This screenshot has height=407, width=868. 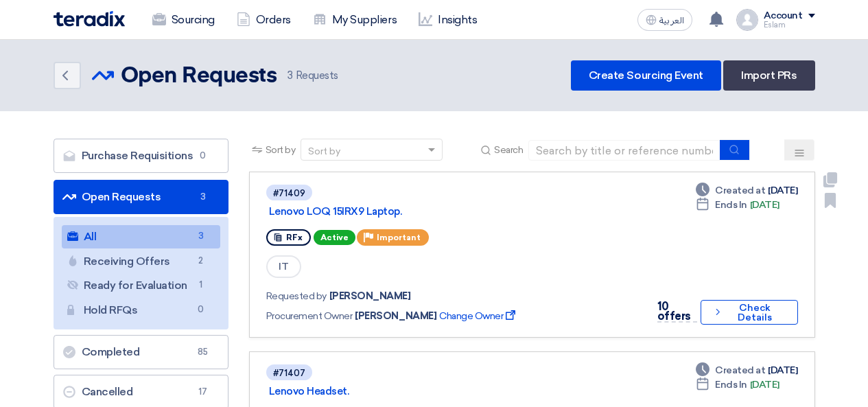 I want to click on div: #71409, so click(x=289, y=193).